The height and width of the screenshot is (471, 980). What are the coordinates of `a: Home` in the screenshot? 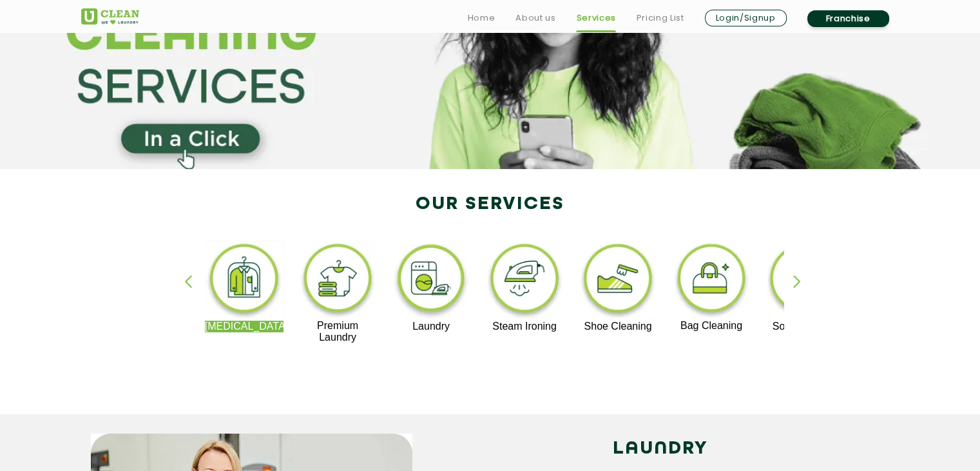 It's located at (481, 18).